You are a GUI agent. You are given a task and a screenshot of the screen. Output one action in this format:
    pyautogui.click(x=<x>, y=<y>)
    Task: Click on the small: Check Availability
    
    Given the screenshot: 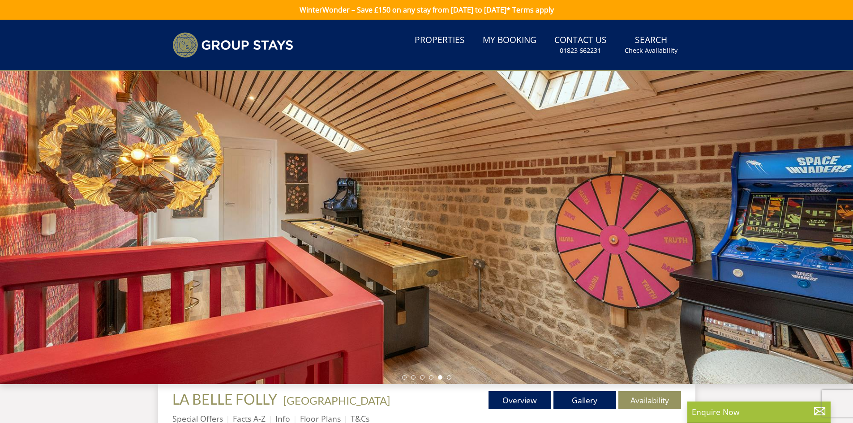 What is the action you would take?
    pyautogui.click(x=651, y=51)
    